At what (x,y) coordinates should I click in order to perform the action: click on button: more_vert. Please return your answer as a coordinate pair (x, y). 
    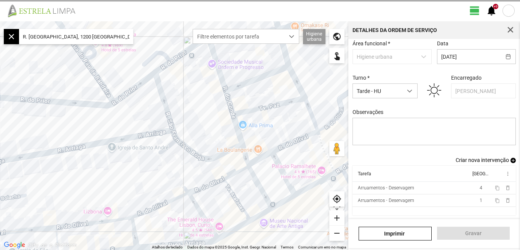
    Looking at the image, I should click on (507, 174).